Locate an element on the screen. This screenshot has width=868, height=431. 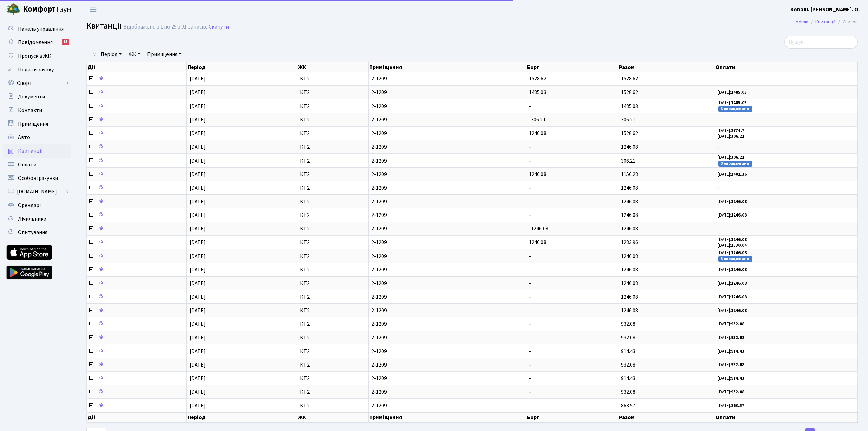
a: Особові рахунки is located at coordinates (38, 178).